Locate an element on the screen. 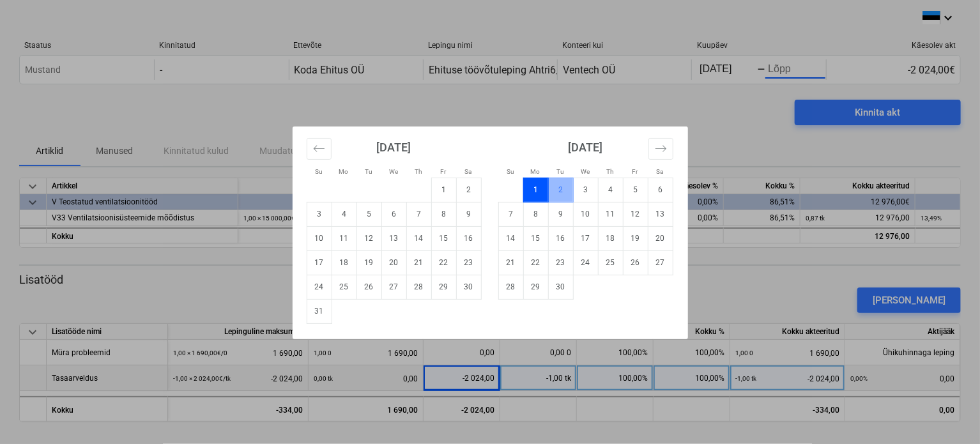 This screenshot has height=444, width=980. td: Choose Wednesday, September 24, 2025 as your check-out date. It's available. is located at coordinates (585, 263).